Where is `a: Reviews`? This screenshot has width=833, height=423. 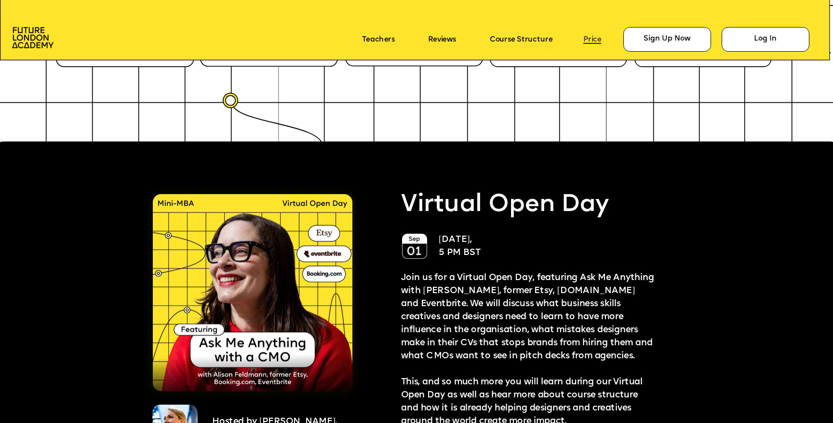 a: Reviews is located at coordinates (442, 39).